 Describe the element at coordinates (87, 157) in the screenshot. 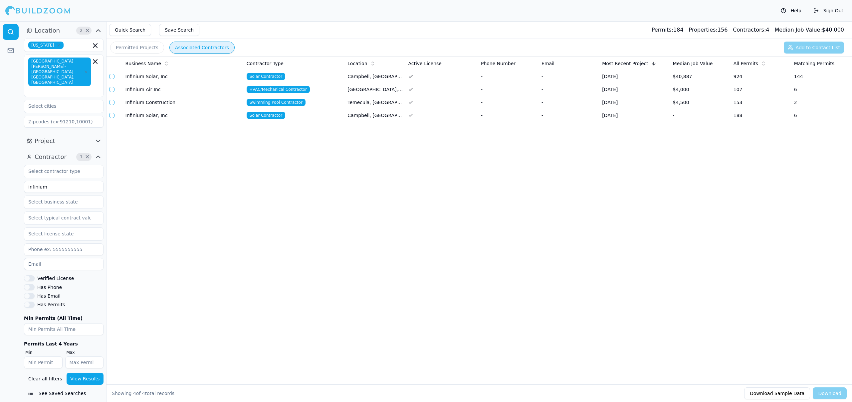

I see `span: Clear Contractor filters` at that location.